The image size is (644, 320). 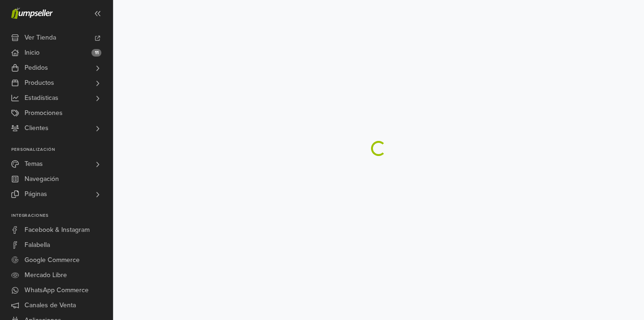 What do you see at coordinates (62, 150) in the screenshot?
I see `p: Personalización` at bounding box center [62, 150].